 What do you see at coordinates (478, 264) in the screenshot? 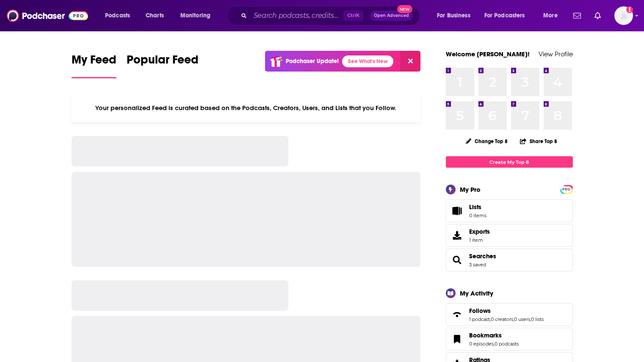
I see `a: 3 saved` at bounding box center [478, 264].